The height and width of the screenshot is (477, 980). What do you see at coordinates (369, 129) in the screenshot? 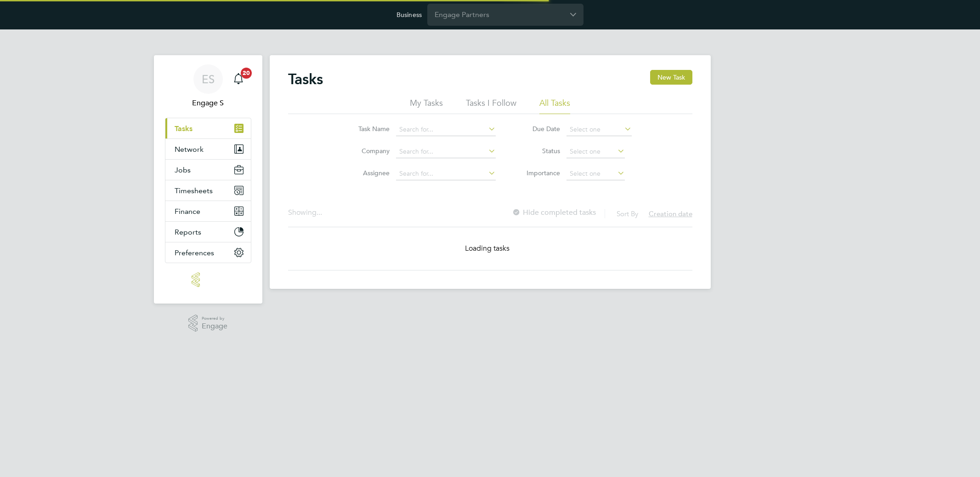
I see `label: Task Name` at bounding box center [369, 129].